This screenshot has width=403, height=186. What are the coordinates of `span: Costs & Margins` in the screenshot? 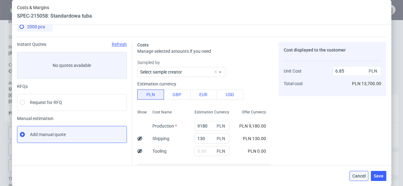 It's located at (54, 8).